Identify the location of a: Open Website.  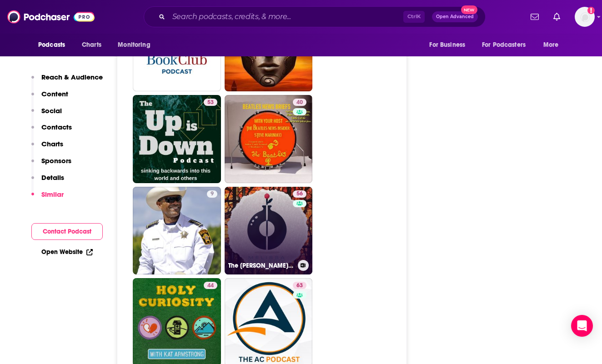
(67, 252).